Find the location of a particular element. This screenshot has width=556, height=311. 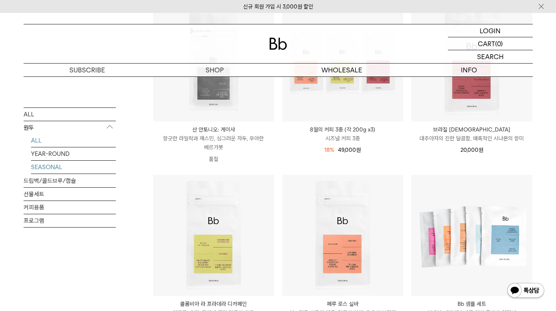

img: 로고 is located at coordinates (278, 44).